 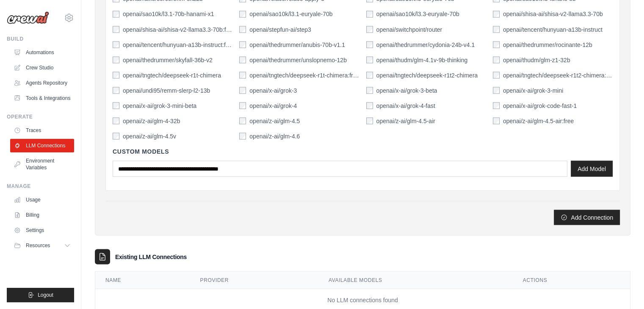 What do you see at coordinates (571, 279) in the screenshot?
I see `th: Actions` at bounding box center [571, 279].